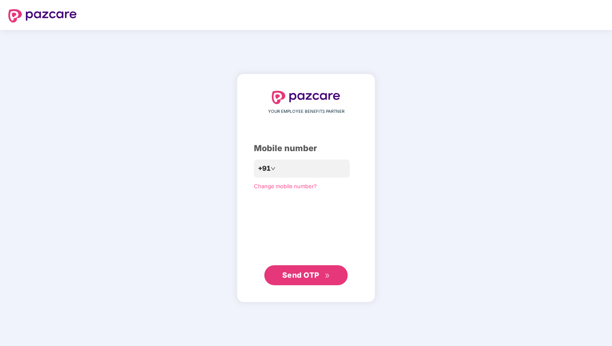 This screenshot has height=346, width=612. What do you see at coordinates (306, 112) in the screenshot?
I see `span: YOUR EMPLOYEE BENEFITS PARTNER` at bounding box center [306, 112].